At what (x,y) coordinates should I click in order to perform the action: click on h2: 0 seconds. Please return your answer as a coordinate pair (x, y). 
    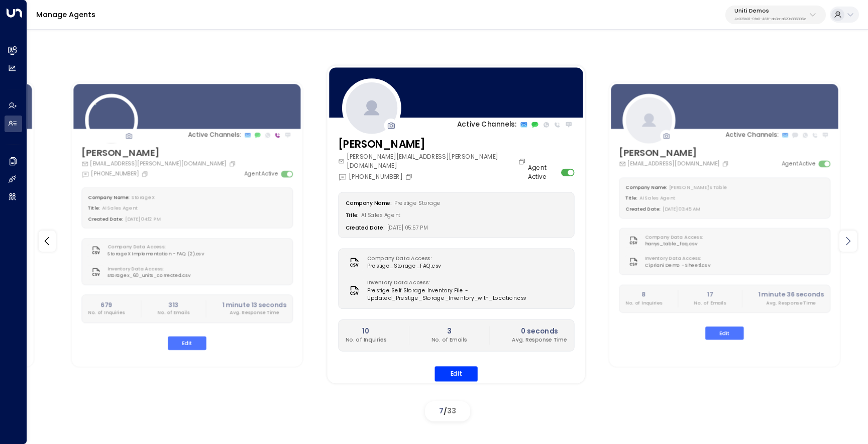
    Looking at the image, I should click on (539, 331).